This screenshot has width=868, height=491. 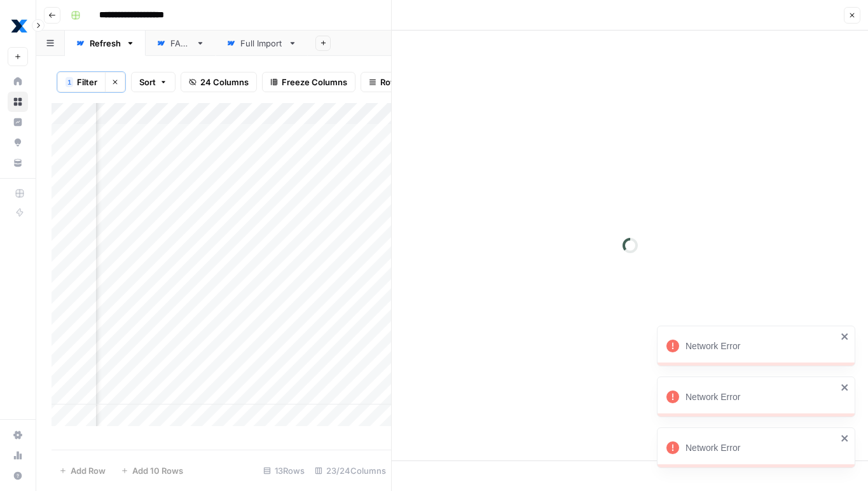 What do you see at coordinates (69, 82) in the screenshot?
I see `span: 1` at bounding box center [69, 82].